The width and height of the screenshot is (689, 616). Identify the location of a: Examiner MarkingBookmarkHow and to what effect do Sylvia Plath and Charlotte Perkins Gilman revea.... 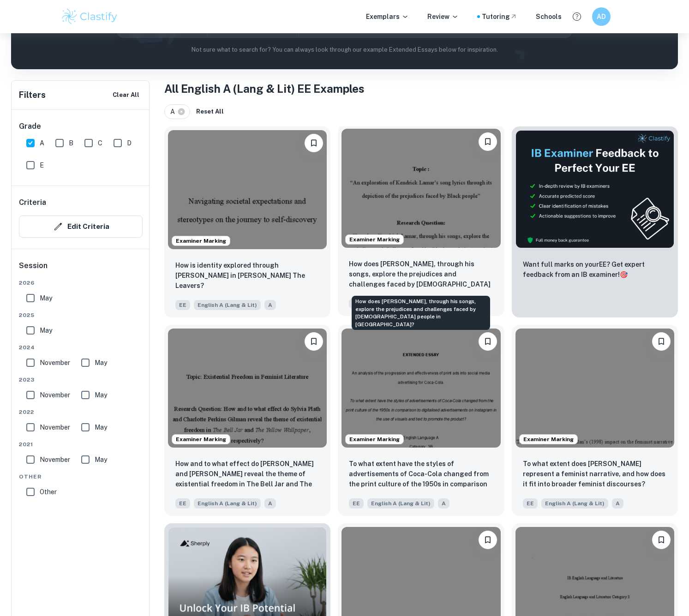
(247, 420).